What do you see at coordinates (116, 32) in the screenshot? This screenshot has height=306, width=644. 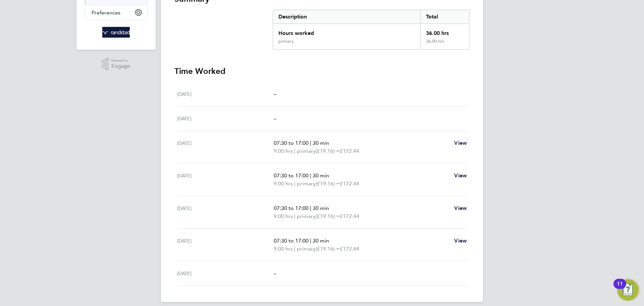 I see `a: Go to home page` at bounding box center [116, 32].